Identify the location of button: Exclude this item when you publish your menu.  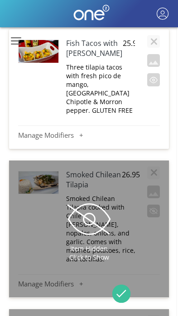
(154, 79).